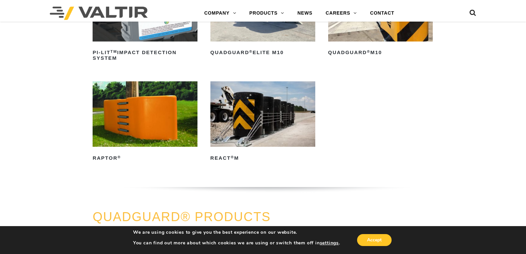 This screenshot has width=526, height=254. What do you see at coordinates (181, 217) in the screenshot?
I see `a: QUADGUARD® PRODUCTS` at bounding box center [181, 217].